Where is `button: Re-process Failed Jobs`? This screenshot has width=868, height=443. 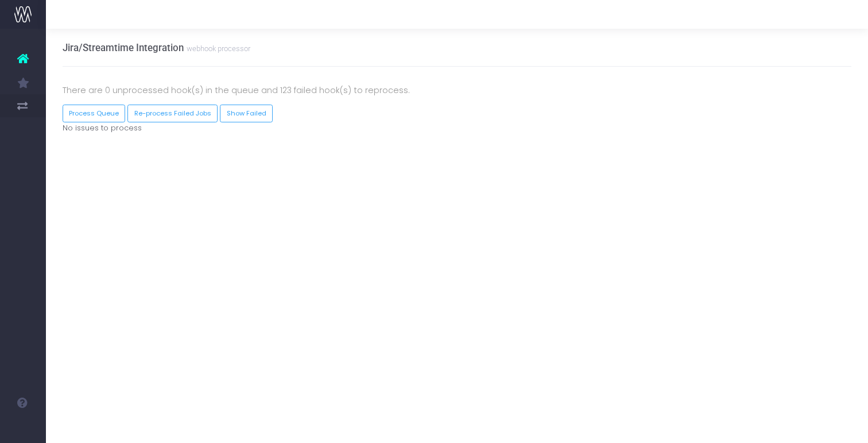
button: Re-process Failed Jobs is located at coordinates (172, 113).